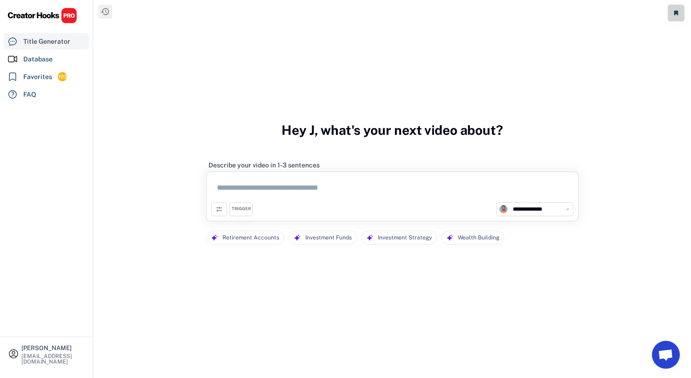  I want to click on img: CHPRO%20Logo.svg, so click(42, 15).